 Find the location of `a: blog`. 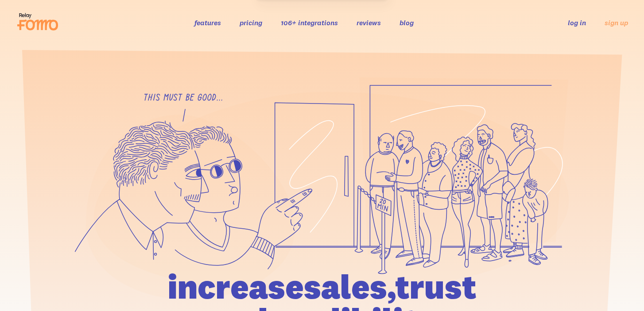

a: blog is located at coordinates (407, 23).